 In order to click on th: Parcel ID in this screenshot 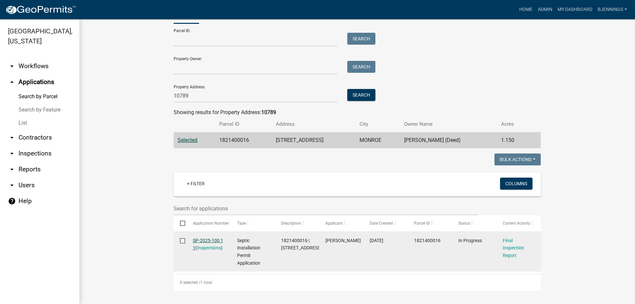, I will do `click(243, 124)`.